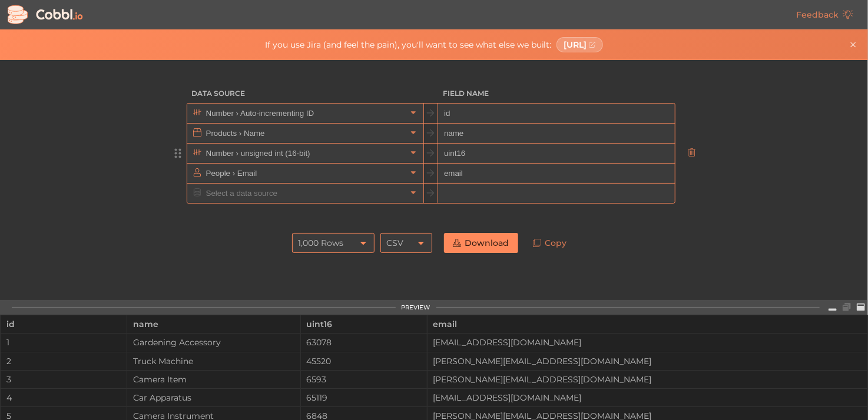 The height and width of the screenshot is (420, 868). What do you see at coordinates (364, 342) in the screenshot?
I see `div: 63078` at bounding box center [364, 342].